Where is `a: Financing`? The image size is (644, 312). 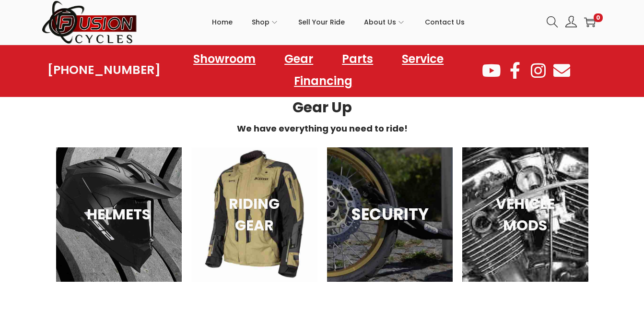
a: Financing is located at coordinates (323, 81).